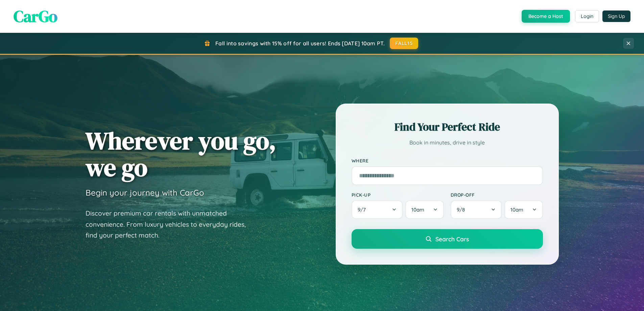 The image size is (644, 311). I want to click on span: Search Cars, so click(451, 239).